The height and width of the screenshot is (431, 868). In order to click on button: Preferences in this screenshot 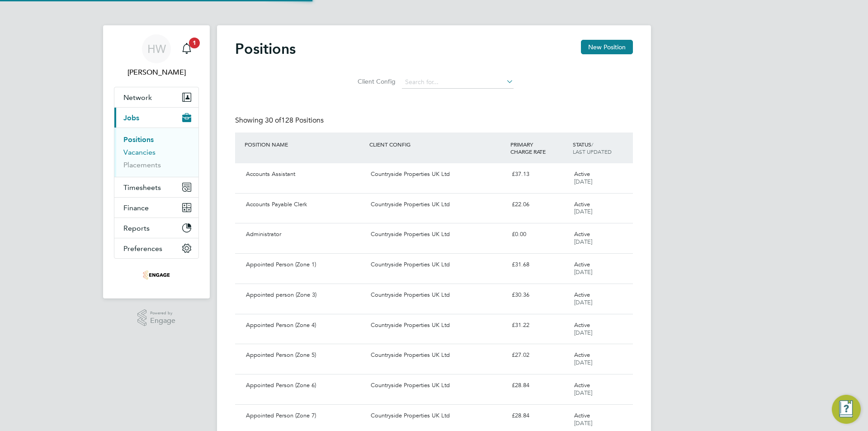, I will do `click(156, 248)`.